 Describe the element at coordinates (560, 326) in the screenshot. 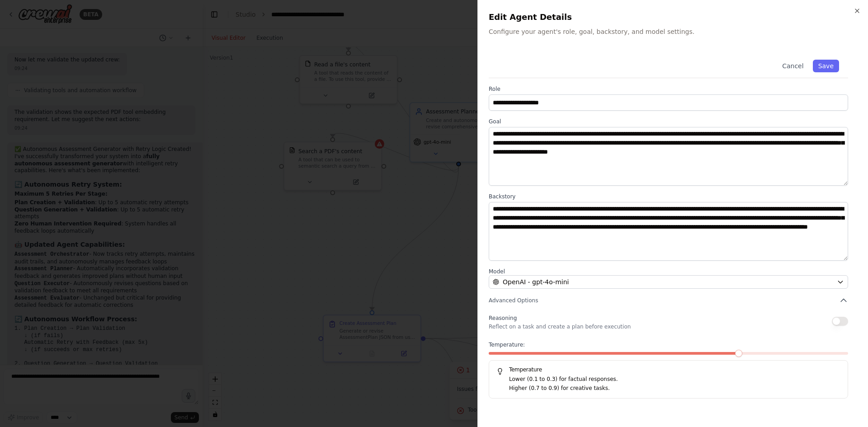

I see `p: Reflect on a task and create a plan before execution` at that location.